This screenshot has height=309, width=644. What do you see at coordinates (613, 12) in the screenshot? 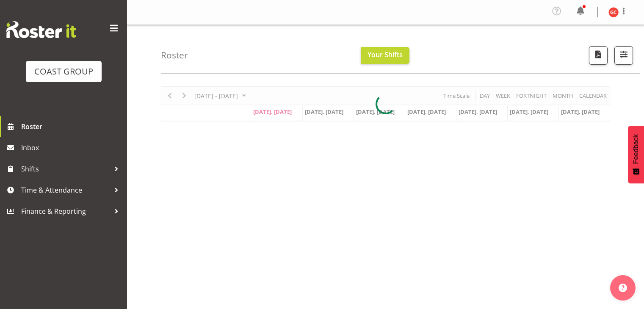
I see `img: georgia-costain9019.jpg` at bounding box center [613, 12].